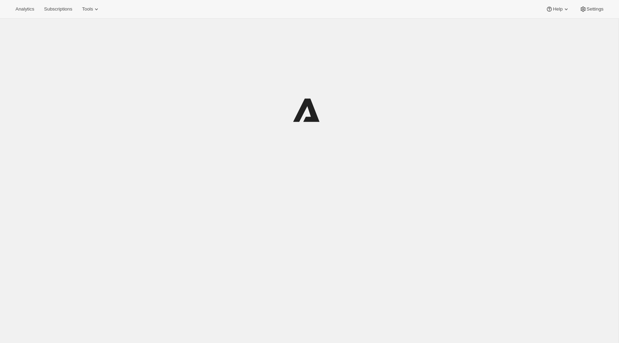  Describe the element at coordinates (557, 9) in the screenshot. I see `button: Help` at that location.